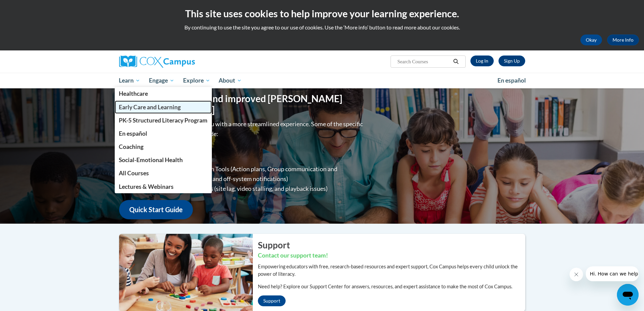  Describe the element at coordinates (197, 81) in the screenshot. I see `span: Explore` at that location.